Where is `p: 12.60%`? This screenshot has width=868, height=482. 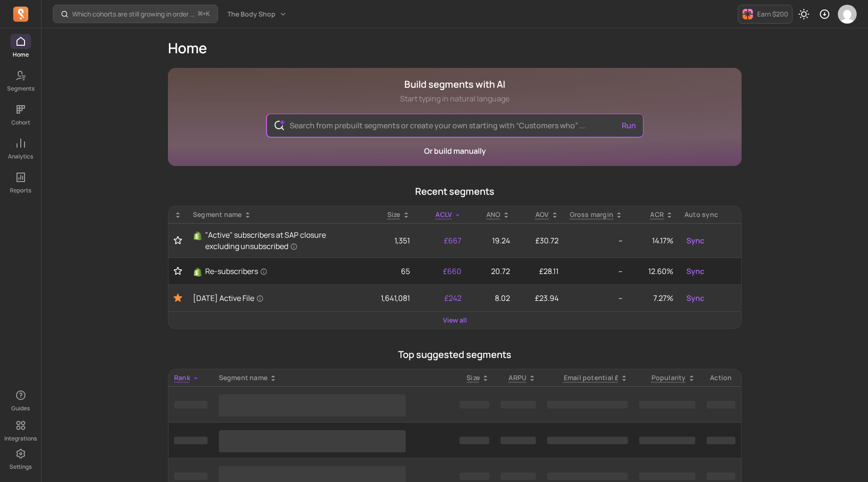
p: 12.60% is located at coordinates (654, 271).